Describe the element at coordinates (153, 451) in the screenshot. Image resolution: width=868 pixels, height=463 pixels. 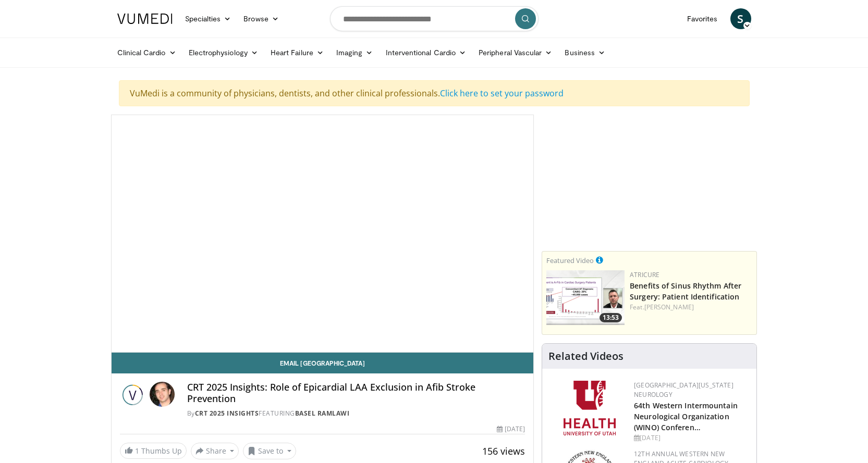
I see `a: 1 Thumbs Up` at that location.